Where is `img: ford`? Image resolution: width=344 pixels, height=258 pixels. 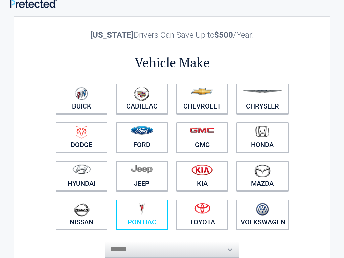
img: ford is located at coordinates (142, 130).